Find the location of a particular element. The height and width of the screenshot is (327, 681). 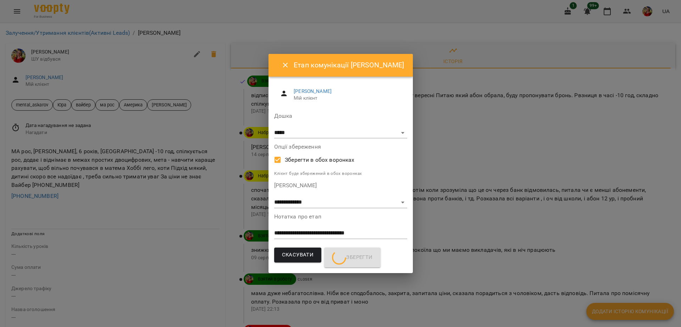

label: Нотатка про етап is located at coordinates (340, 217).